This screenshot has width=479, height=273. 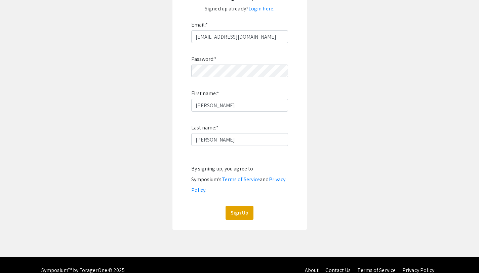 What do you see at coordinates (241, 179) in the screenshot?
I see `a: Terms of Service` at bounding box center [241, 179].